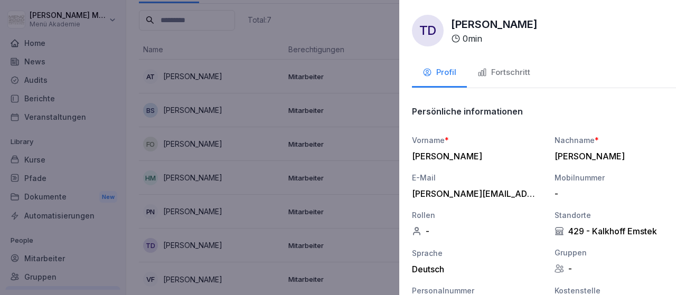  What do you see at coordinates (504, 72) in the screenshot?
I see `div: Fortschritt` at bounding box center [504, 72].